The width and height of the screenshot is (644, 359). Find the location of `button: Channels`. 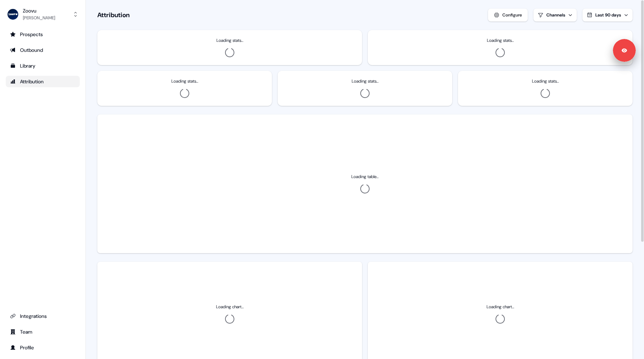

button: Channels is located at coordinates (555, 15).